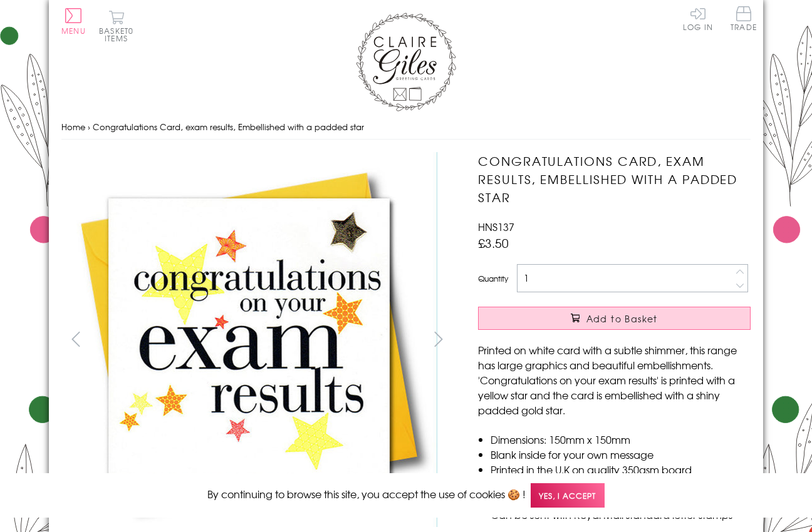 The height and width of the screenshot is (532, 812). I want to click on img: Claire Giles Greetings Cards, so click(406, 62).